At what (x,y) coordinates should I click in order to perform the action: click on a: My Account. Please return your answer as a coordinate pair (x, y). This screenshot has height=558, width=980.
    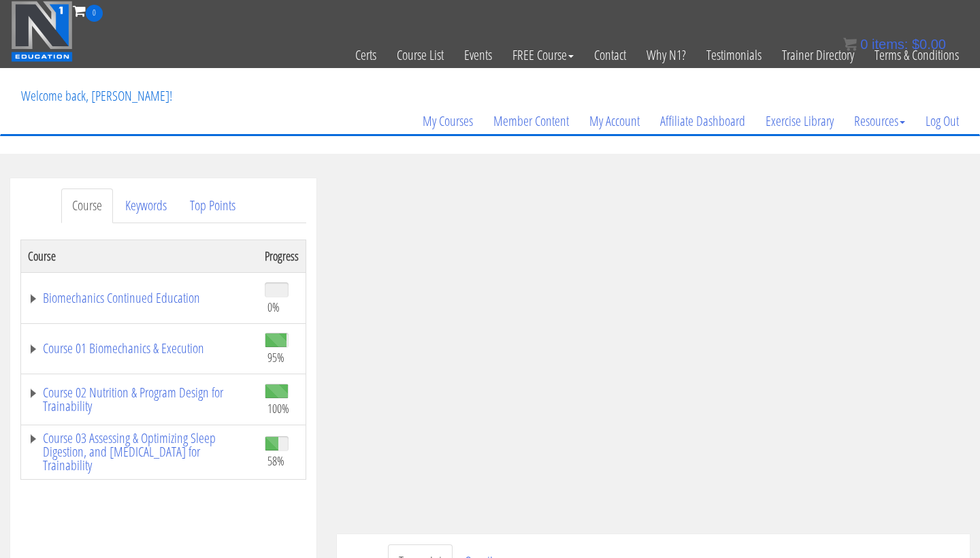
    Looking at the image, I should click on (614, 121).